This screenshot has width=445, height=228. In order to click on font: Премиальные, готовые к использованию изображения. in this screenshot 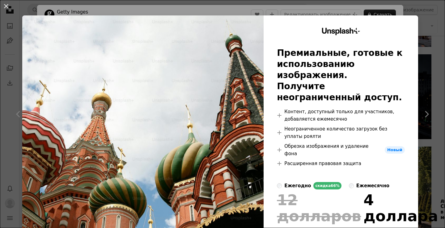, I will do `click(340, 64)`.